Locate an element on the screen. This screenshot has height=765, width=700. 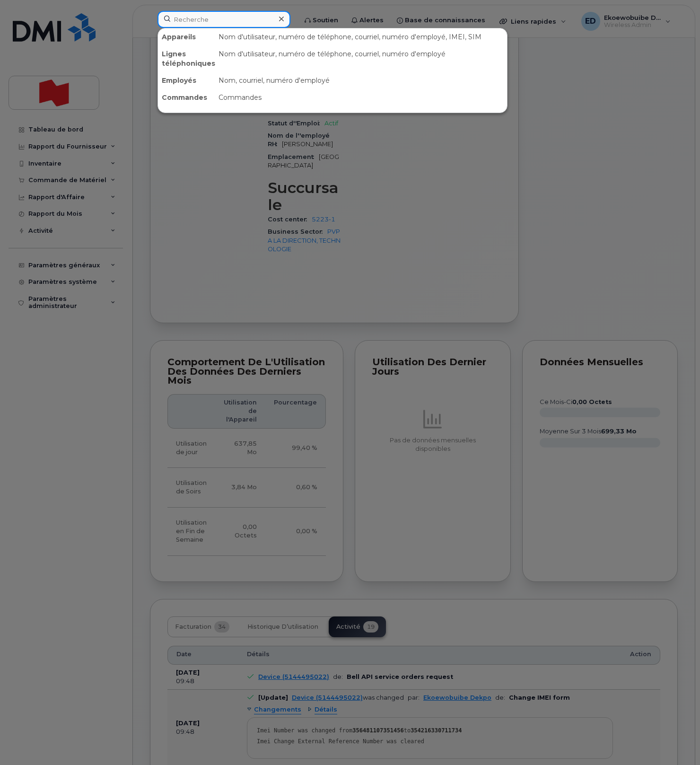
div: Nom, courriel, numéro d'employé is located at coordinates (361, 81).